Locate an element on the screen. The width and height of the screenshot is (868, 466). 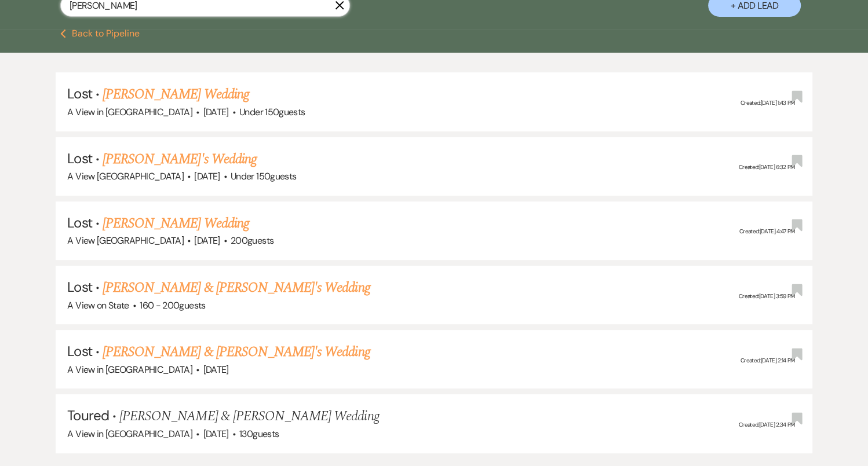
span: 130 guests is located at coordinates (259, 434).